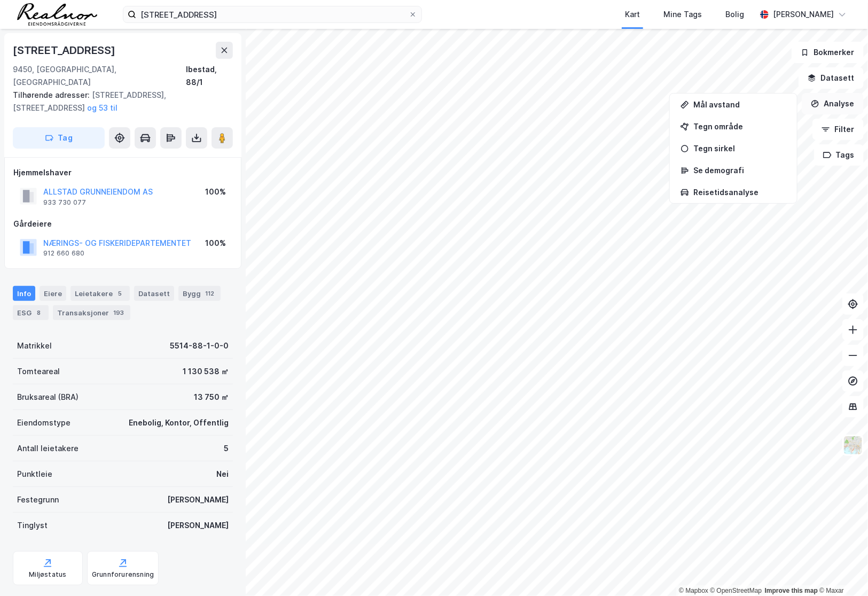  Describe the element at coordinates (633, 15) in the screenshot. I see `div: Kart` at that location.